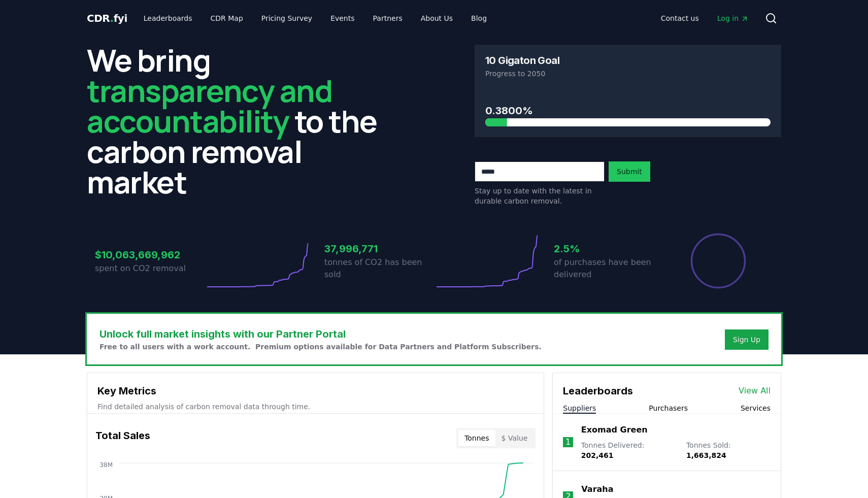 The image size is (868, 498). I want to click on button: $ Value, so click(515, 438).